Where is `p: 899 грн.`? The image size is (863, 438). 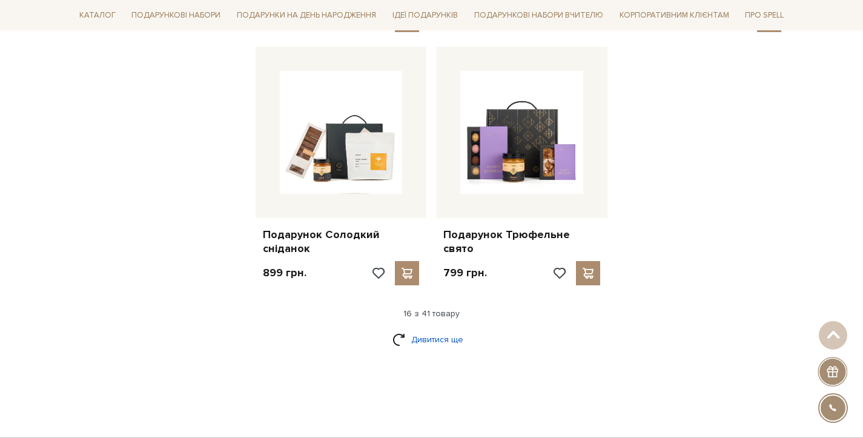
p: 899 грн. is located at coordinates (285, 272).